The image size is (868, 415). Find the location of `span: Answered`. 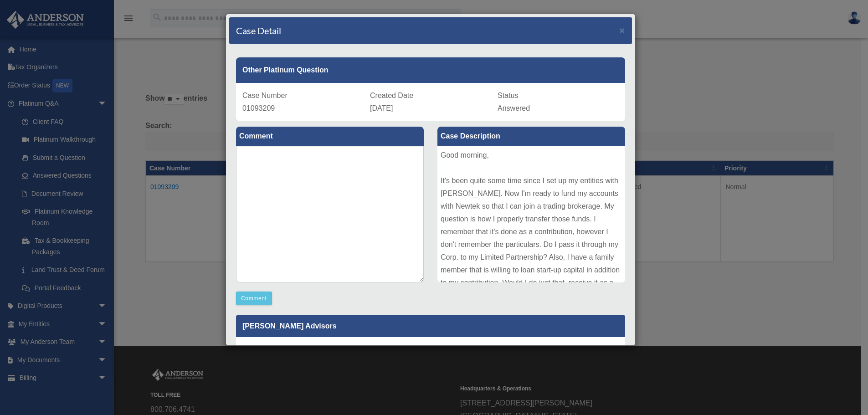

span: Answered is located at coordinates (513, 108).